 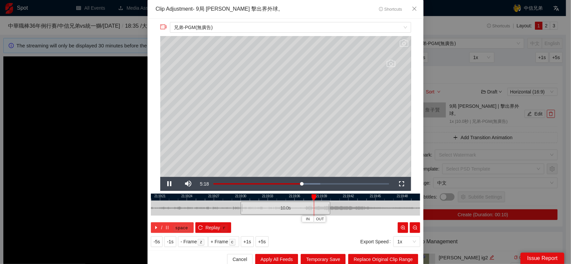 What do you see at coordinates (290, 27) in the screenshot?
I see `span: 兄弟-PGM(無廣告)` at bounding box center [290, 27].